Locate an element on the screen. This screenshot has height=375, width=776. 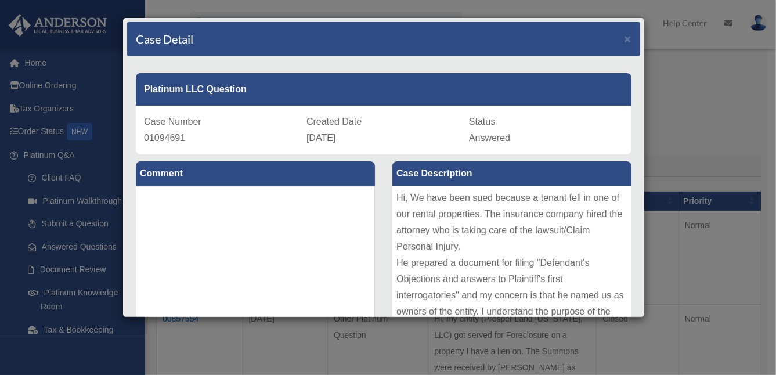
span: Created Date is located at coordinates (334, 121).